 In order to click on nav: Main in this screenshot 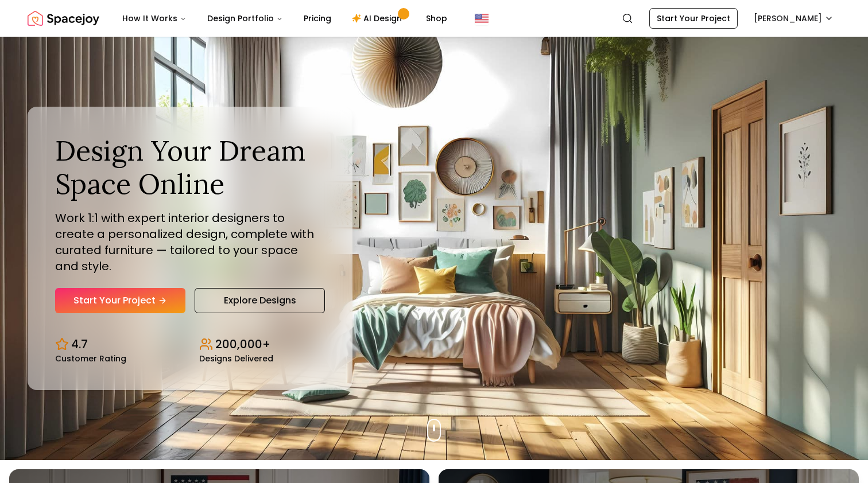, I will do `click(284, 18)`.